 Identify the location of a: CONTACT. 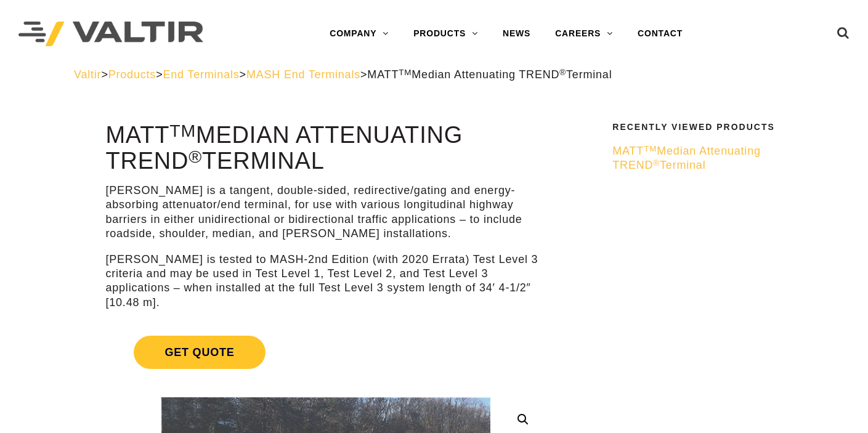
(660, 34).